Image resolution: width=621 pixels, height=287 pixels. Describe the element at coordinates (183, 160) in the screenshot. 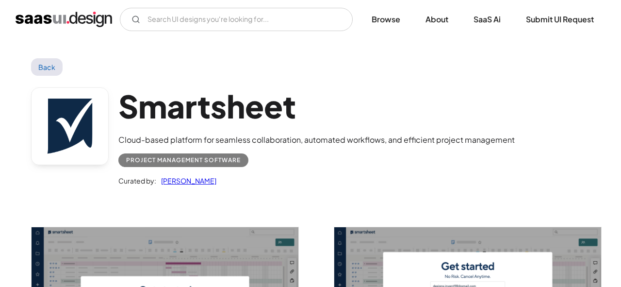

I see `div: Project Management Software` at that location.